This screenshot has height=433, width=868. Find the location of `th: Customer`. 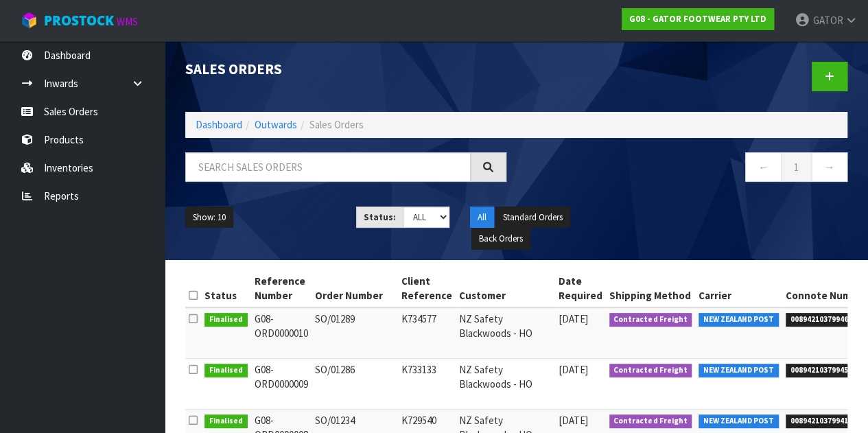

th: Customer is located at coordinates (505, 289).